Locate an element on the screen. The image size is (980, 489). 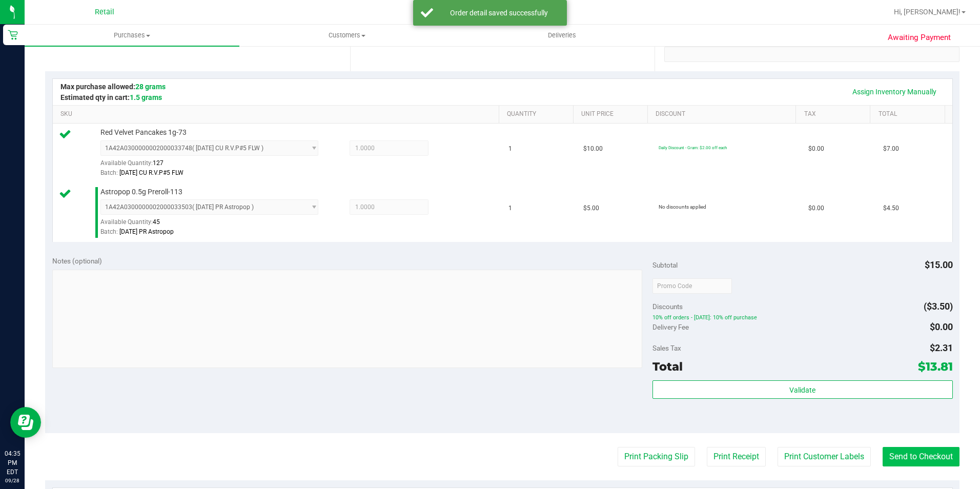
a: Tax is located at coordinates (835, 114).